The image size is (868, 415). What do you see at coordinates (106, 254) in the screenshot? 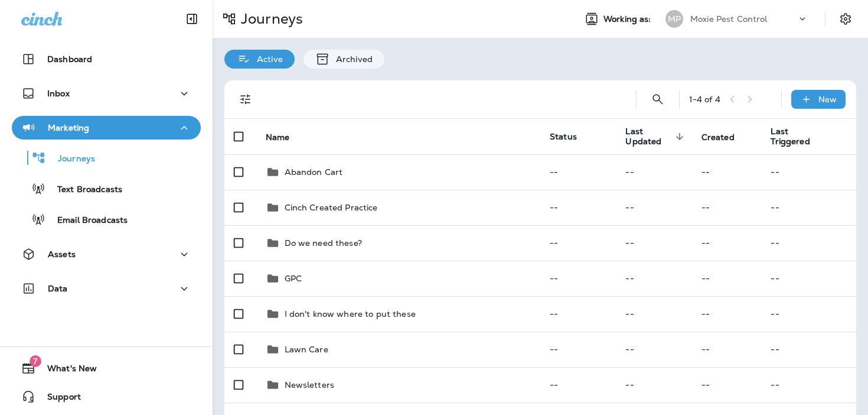
I see `button: Assets` at bounding box center [106, 254].